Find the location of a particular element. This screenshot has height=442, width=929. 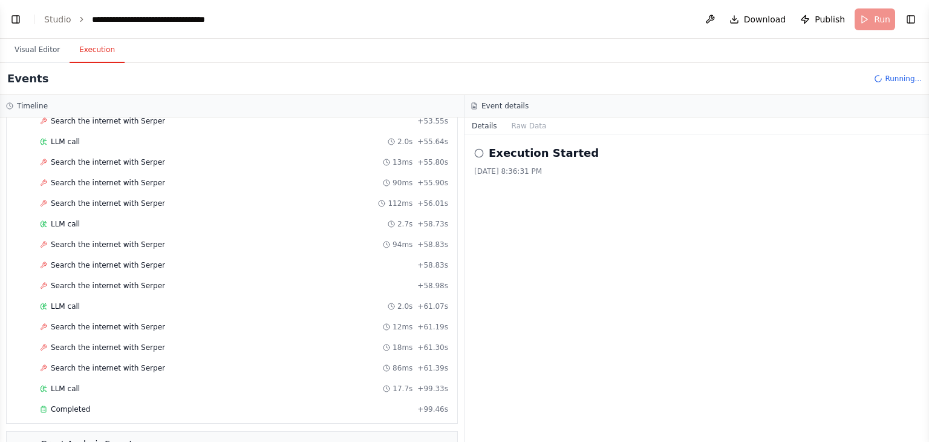

button: Visual Editor is located at coordinates (37, 50).